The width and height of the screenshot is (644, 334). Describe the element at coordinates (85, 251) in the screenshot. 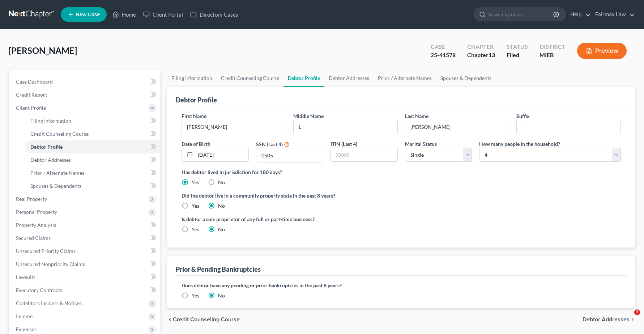

I see `a: Unsecured Priority Claims` at that location.